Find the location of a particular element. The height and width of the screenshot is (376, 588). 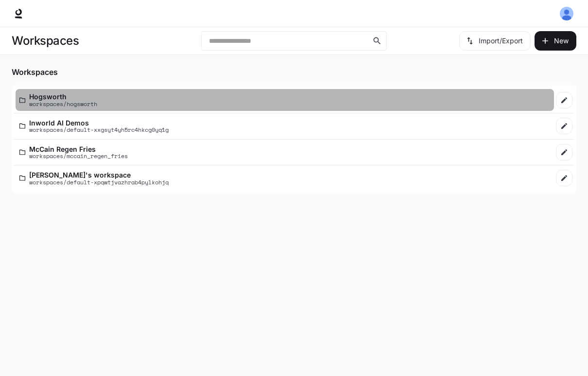

button: Import/Export is located at coordinates (495, 41).